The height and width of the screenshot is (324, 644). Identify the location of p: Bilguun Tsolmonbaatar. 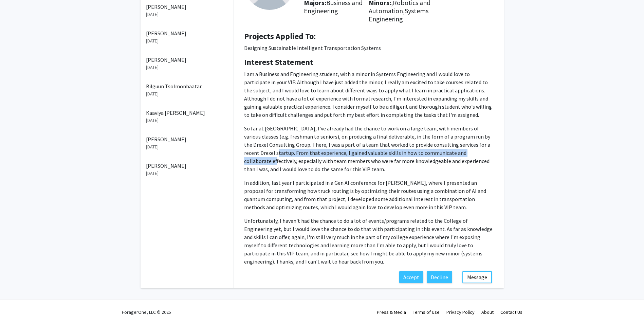
(187, 86).